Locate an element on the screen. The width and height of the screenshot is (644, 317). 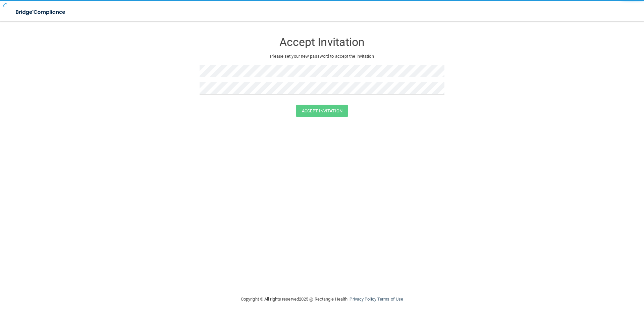
h3: Accept Invitation is located at coordinates (322, 42).